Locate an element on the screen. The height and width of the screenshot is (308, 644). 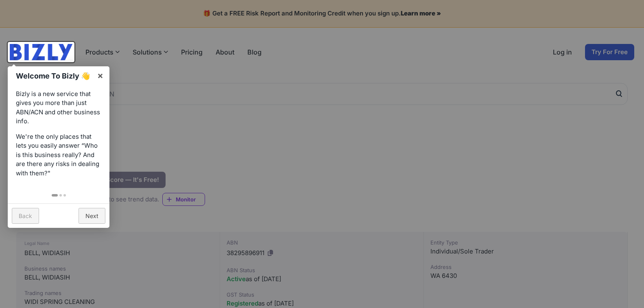
p: Bizly is a new service that gives you more than just ABN/ACN and other business info. is located at coordinates (59, 107).